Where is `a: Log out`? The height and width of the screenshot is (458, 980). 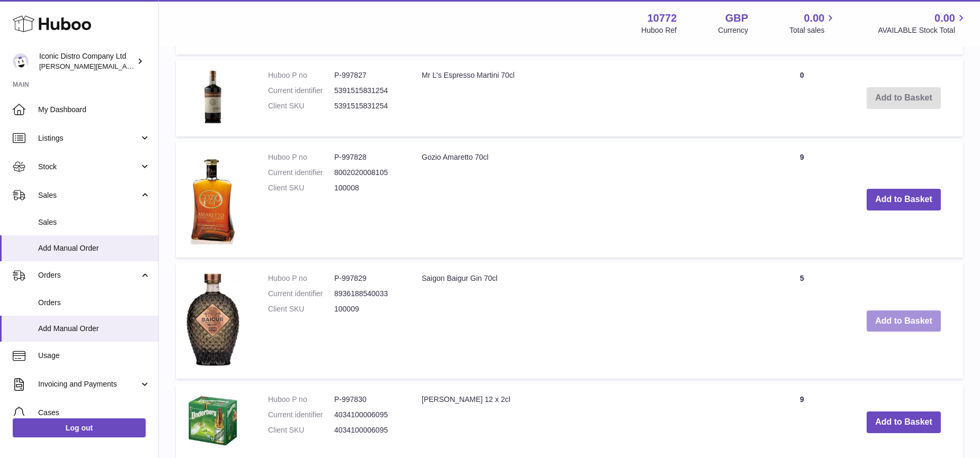 a: Log out is located at coordinates (79, 428).